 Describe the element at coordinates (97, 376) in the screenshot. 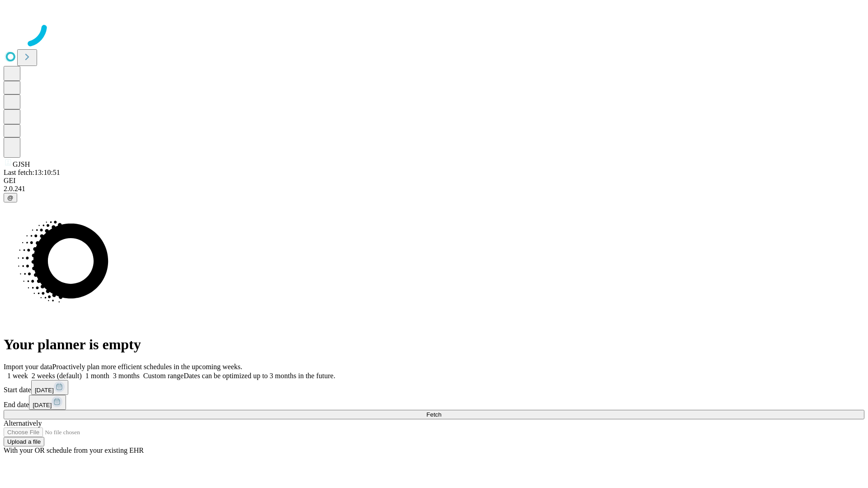

I see `span: 1 month` at that location.